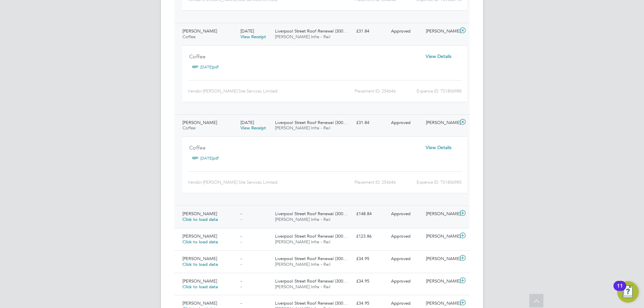 The width and height of the screenshot is (644, 308). I want to click on div: 11, so click(619, 290).